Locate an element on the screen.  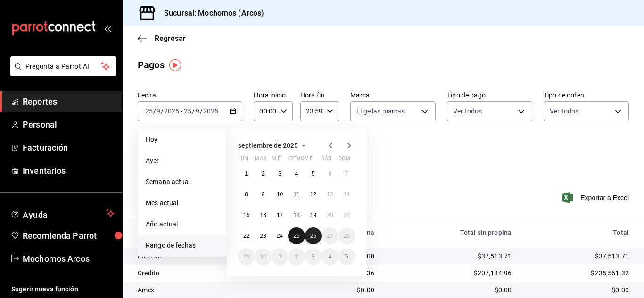
button: 4 de septiembre de 2025 is located at coordinates (296, 174).